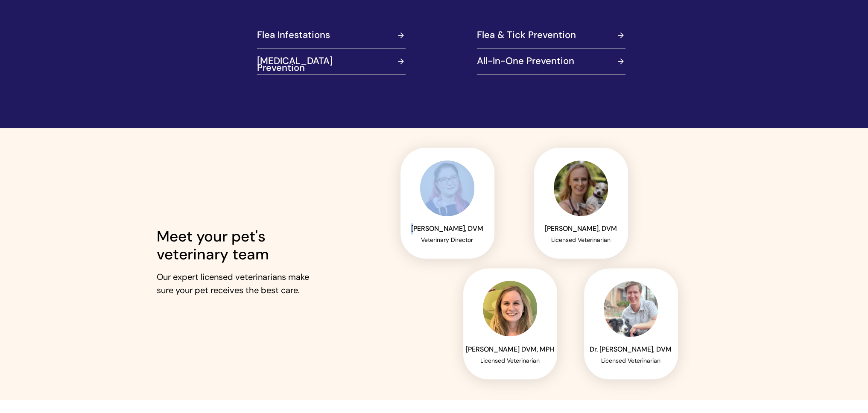 The width and height of the screenshot is (868, 413). Describe the element at coordinates (447, 240) in the screenshot. I see `span: Veterinary Director` at that location.